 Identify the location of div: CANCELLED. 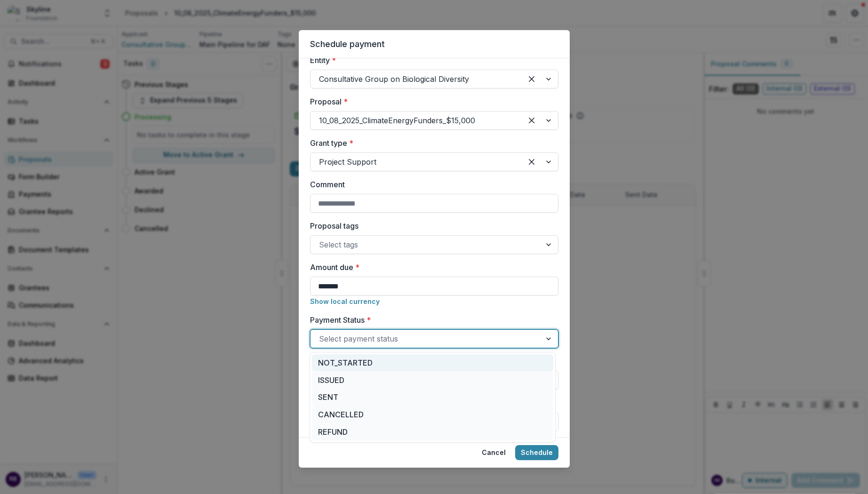
(432, 414).